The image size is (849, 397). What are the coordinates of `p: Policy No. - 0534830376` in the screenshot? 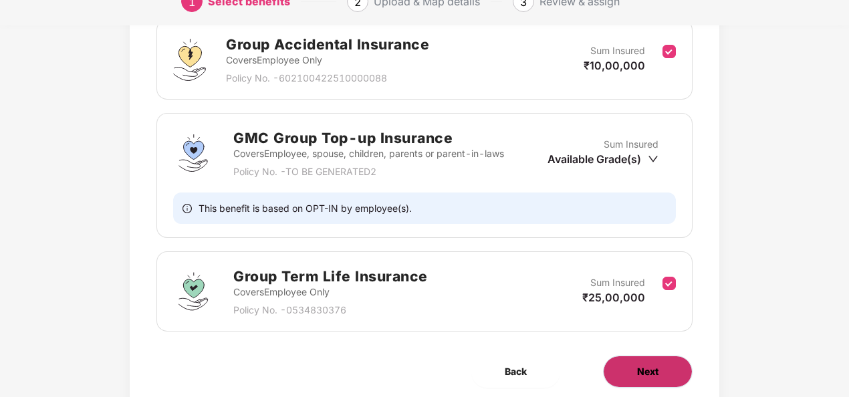 It's located at (330, 310).